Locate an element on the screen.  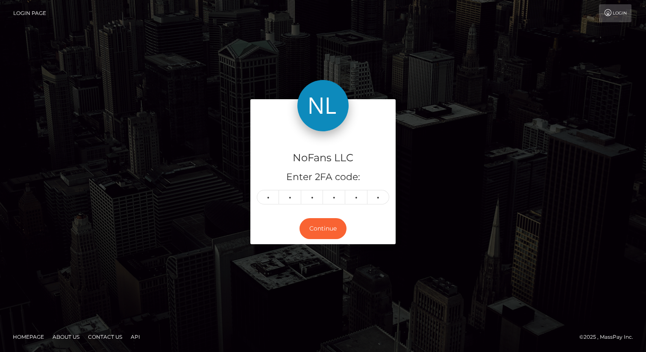
h4: NoFans LLC is located at coordinates (323, 158).